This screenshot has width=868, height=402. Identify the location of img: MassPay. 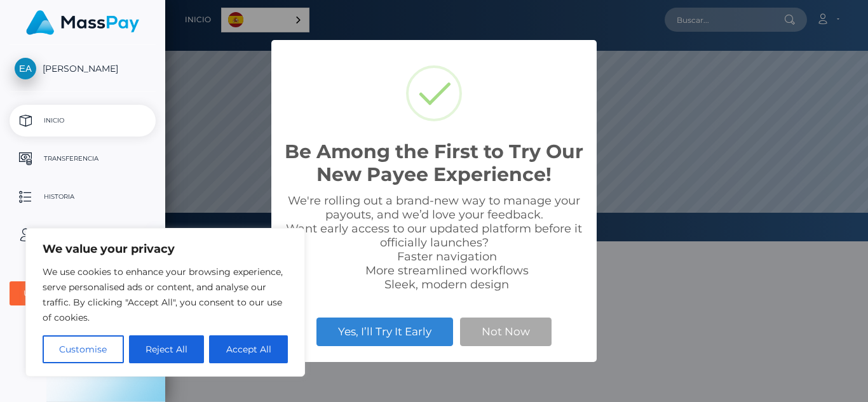
(82, 22).